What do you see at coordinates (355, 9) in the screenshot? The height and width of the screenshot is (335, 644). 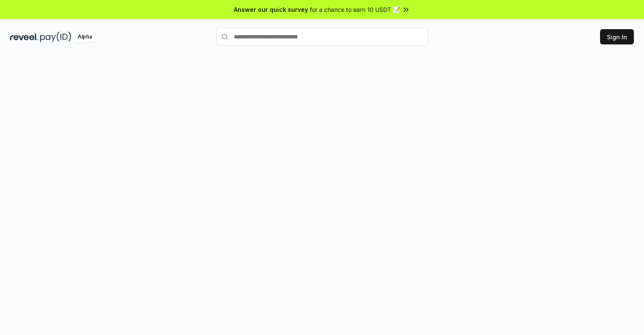 I see `span: for a chance to earn 10 USDT 📝` at bounding box center [355, 9].